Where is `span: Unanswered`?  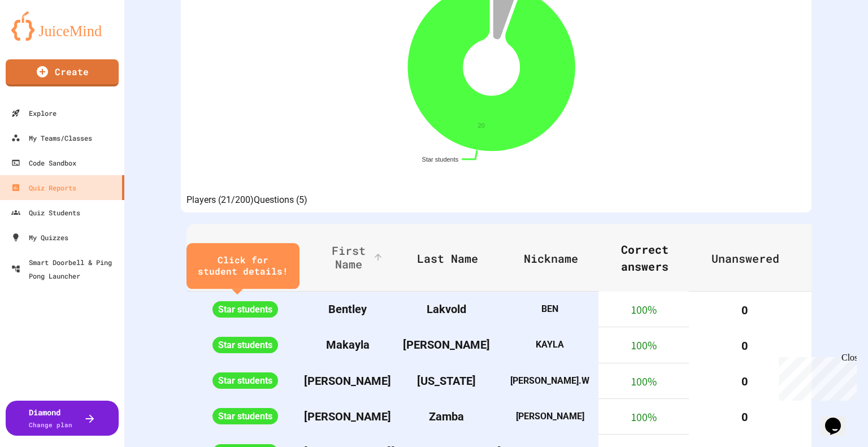 span: Unanswered is located at coordinates (753, 258).